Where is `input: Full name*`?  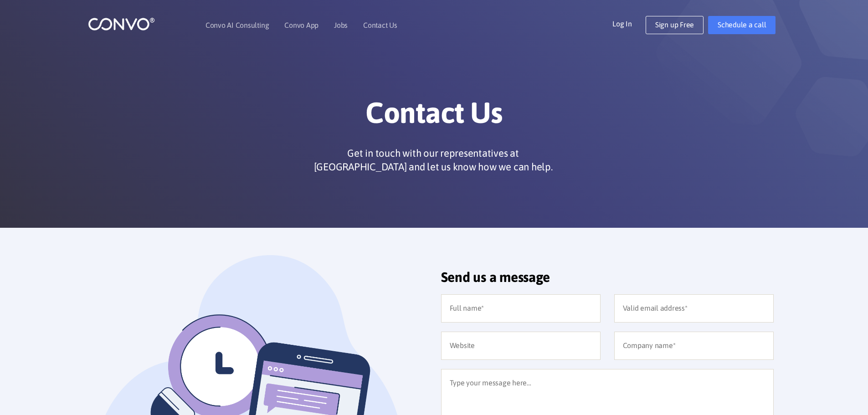
input: Full name* is located at coordinates (520, 308).